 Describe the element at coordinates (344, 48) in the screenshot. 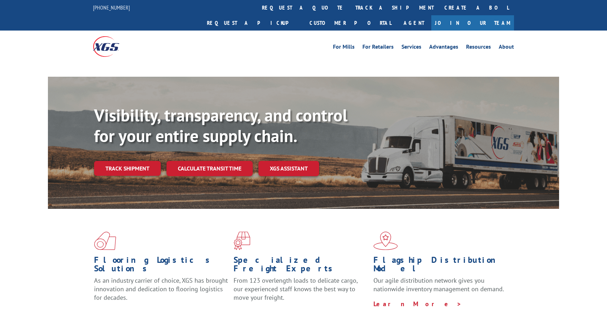

I see `a: For Mills` at that location.